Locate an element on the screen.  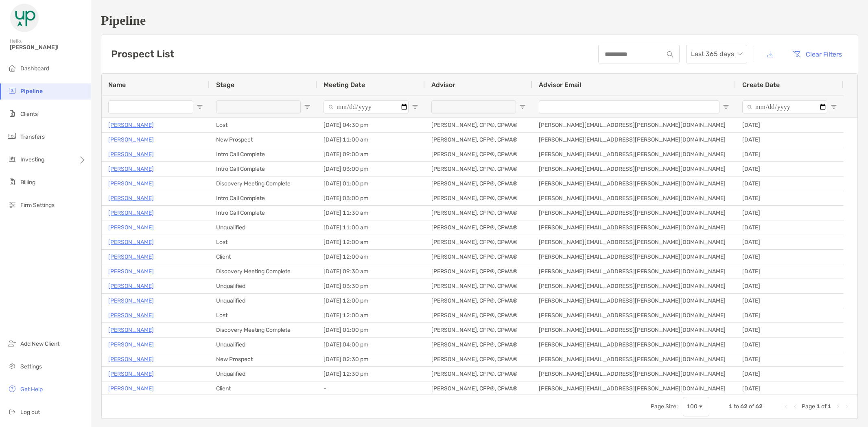
div: Lost is located at coordinates (264, 315).